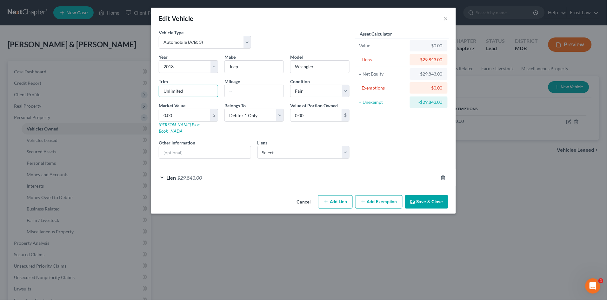 The image size is (607, 300). What do you see at coordinates (177, 143) in the screenshot?
I see `label: Other Information` at bounding box center [177, 143].